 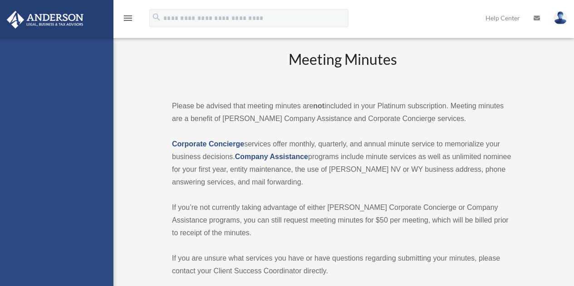 I want to click on img: Anderson Advisors Platinum Portal, so click(x=45, y=20).